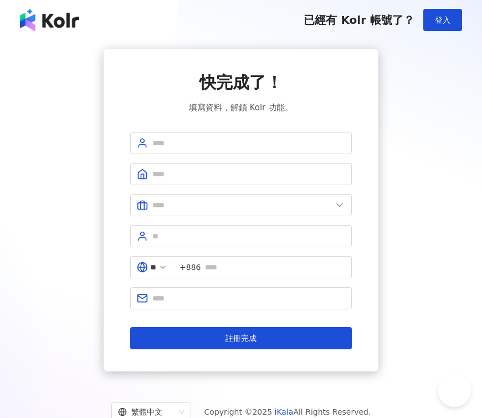  What do you see at coordinates (241, 83) in the screenshot?
I see `span: 快完成了！` at bounding box center [241, 83].